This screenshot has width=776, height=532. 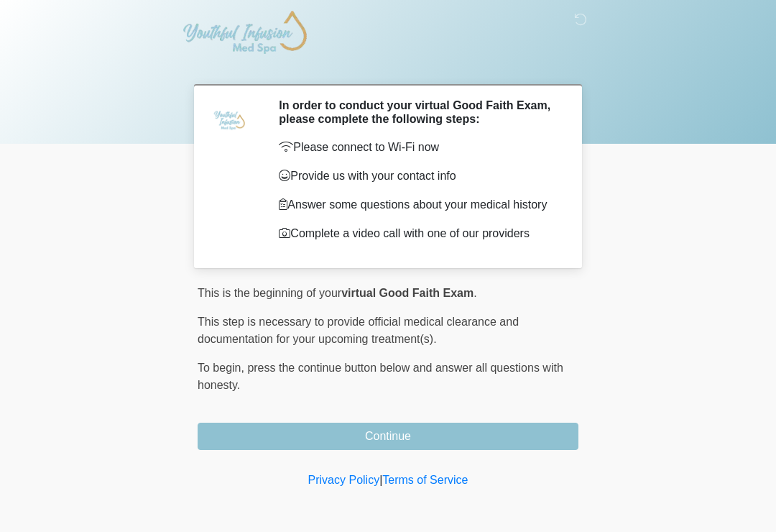 I want to click on a: Privacy Policy, so click(x=344, y=479).